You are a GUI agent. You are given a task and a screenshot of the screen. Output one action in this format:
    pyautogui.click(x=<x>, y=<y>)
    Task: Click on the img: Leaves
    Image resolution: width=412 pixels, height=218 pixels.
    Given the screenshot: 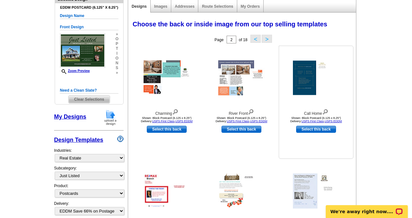 What is the action you would take?
    pyautogui.click(x=316, y=191)
    